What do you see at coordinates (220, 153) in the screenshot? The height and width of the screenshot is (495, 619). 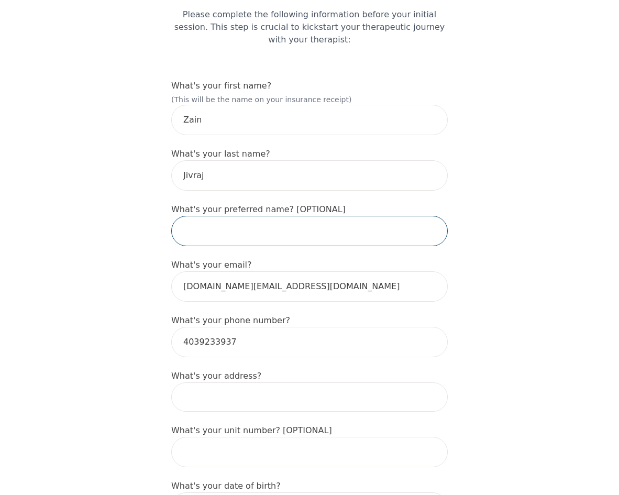 I see `label: What's your last name?` at bounding box center [220, 153].